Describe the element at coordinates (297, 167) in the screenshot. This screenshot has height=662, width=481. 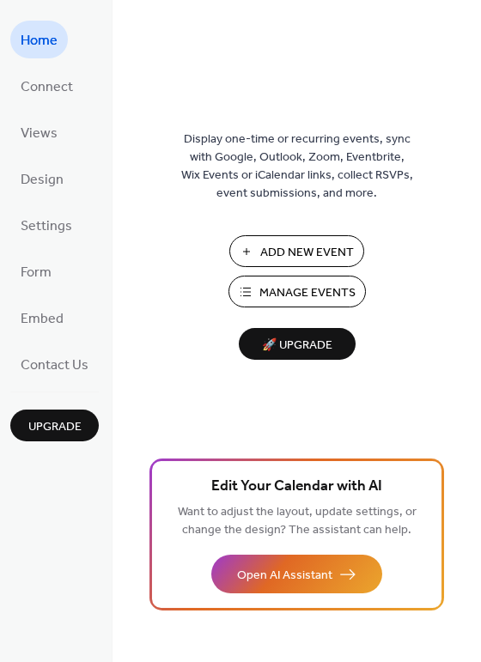
I see `span: Display one-time or recurring events, sync with Google, Outlook, Zoom, Eventbrite, Wix Events or ...` at that location.